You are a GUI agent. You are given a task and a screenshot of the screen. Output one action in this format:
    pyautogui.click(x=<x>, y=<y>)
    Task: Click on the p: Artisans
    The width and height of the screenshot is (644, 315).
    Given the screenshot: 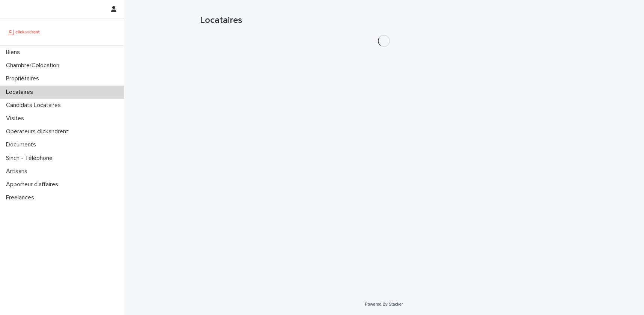 What is the action you would take?
    pyautogui.click(x=18, y=171)
    